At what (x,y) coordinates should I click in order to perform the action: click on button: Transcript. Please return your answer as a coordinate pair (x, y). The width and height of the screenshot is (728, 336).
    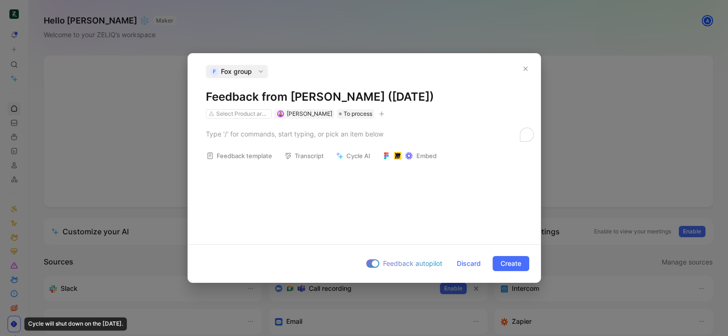
    Looking at the image, I should click on (304, 156).